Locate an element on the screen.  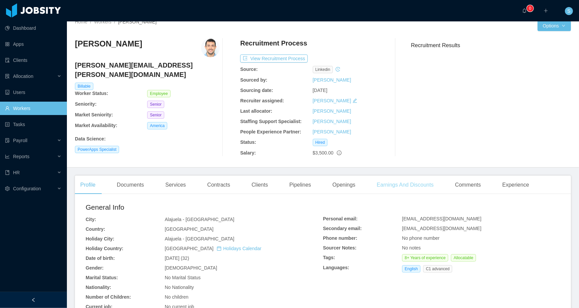
span: Hired is located at coordinates (320, 142).